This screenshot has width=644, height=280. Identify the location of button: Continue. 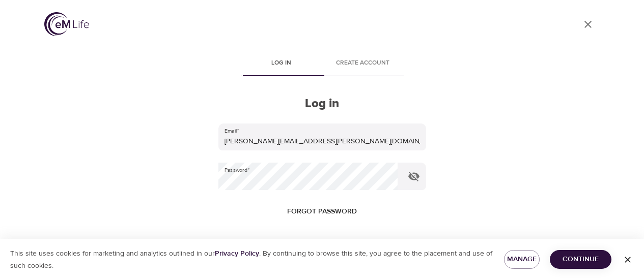
(581, 259).